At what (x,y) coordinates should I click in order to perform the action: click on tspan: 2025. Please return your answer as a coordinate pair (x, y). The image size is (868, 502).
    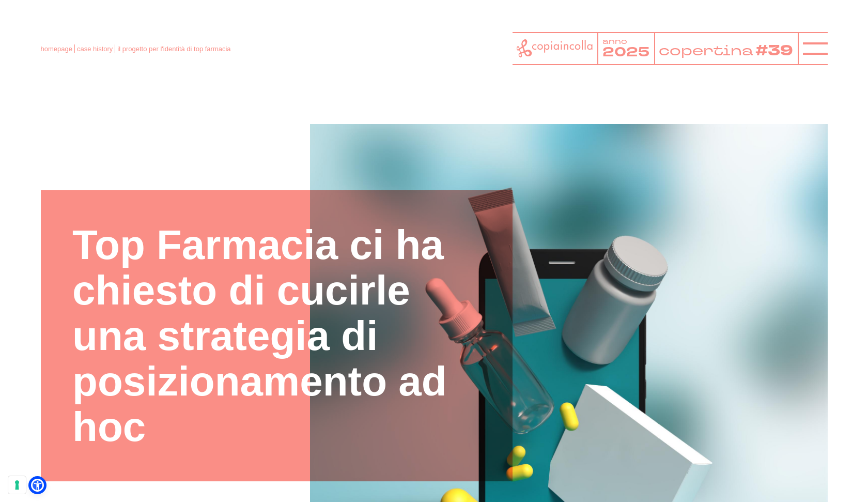
    Looking at the image, I should click on (625, 52).